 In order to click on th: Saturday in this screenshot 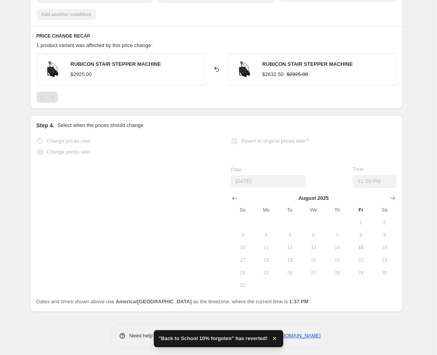, I will do `click(384, 210)`.